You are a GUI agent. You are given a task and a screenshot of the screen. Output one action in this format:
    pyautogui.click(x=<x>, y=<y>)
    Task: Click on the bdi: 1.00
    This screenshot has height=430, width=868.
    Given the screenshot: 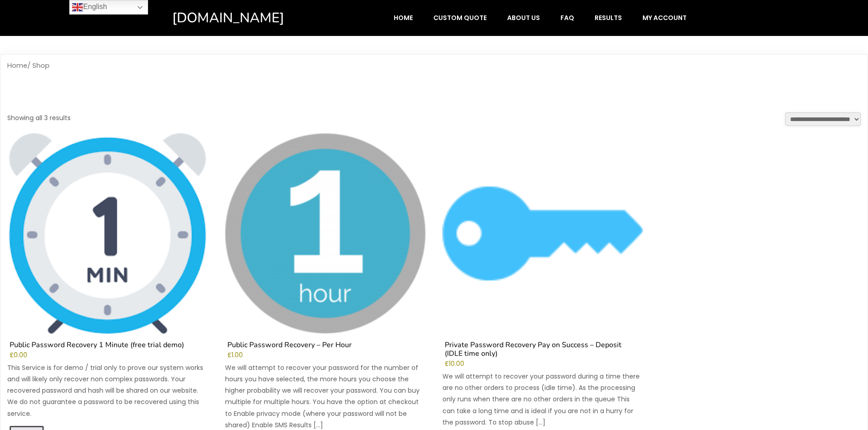 What is the action you would take?
    pyautogui.click(x=235, y=355)
    